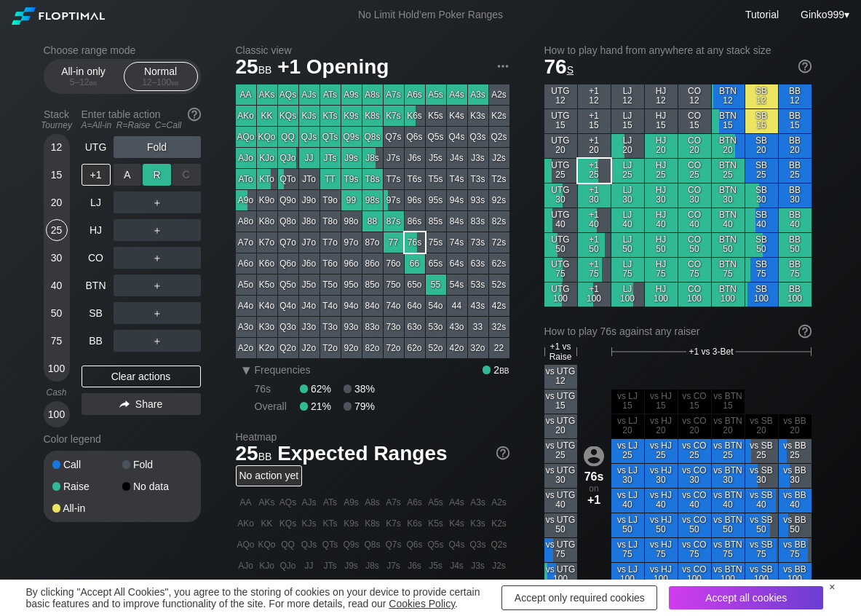 This screenshot has width=861, height=616. Describe the element at coordinates (57, 147) in the screenshot. I see `div: 12` at that location.